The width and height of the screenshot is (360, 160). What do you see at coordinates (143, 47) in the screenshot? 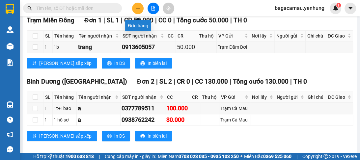
I see `td: 0913605057` at bounding box center [143, 47].